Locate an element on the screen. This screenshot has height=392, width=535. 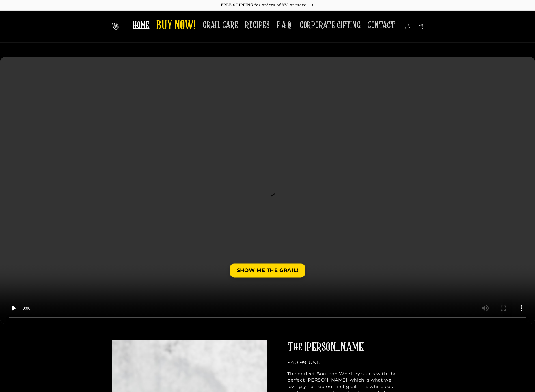
a: HOME is located at coordinates (141, 25).